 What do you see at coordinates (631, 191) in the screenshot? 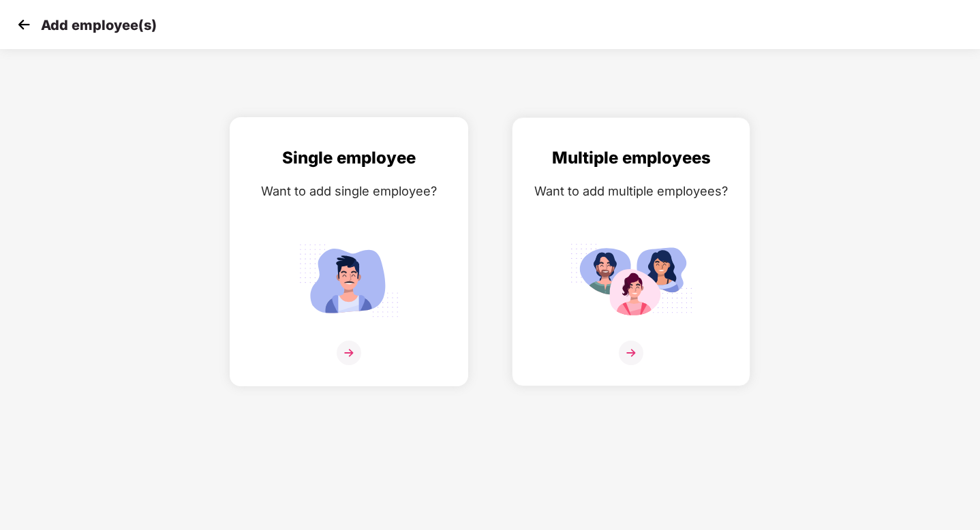
I see `div: Want to add multiple employees?` at bounding box center [631, 191].